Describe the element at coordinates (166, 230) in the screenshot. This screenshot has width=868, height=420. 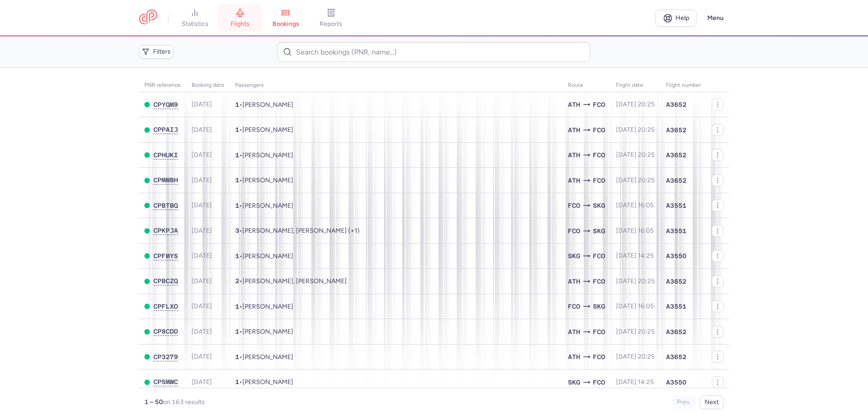
I see `span: CPKPJA` at that location.